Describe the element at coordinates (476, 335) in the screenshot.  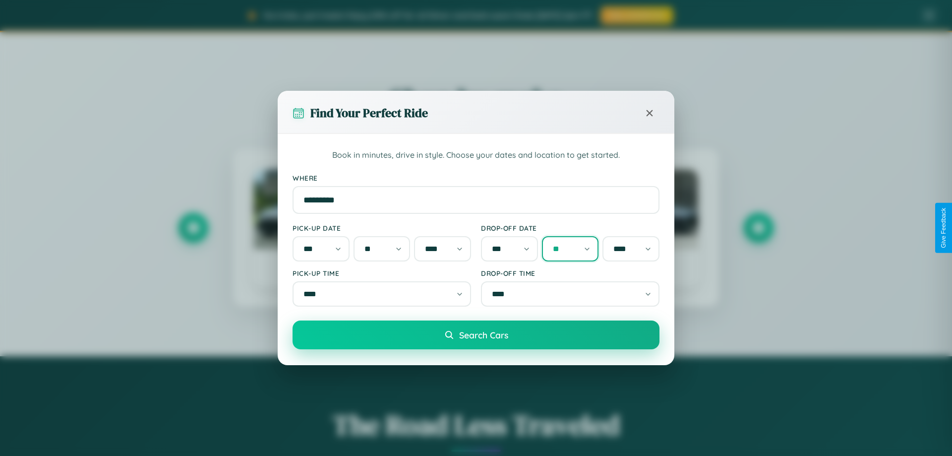
I see `button: Search Cars` at that location.